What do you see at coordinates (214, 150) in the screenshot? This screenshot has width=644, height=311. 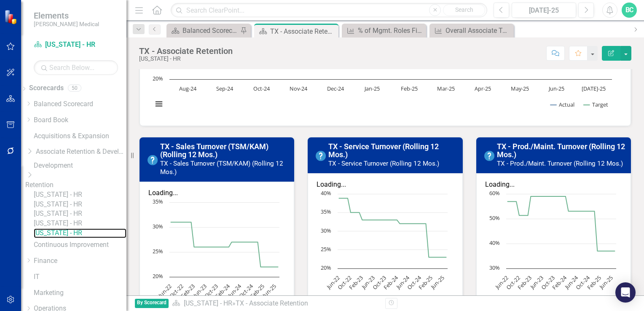 I see `a: TX - Sales Turnover (TSM/KAM) (Rolling 12 Mos.)` at bounding box center [214, 150].